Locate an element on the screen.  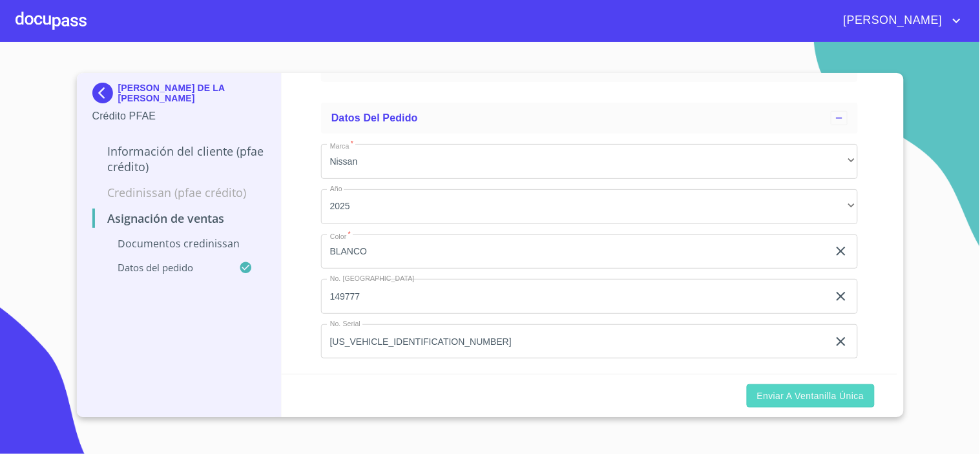
div: Nissan is located at coordinates (589, 162).